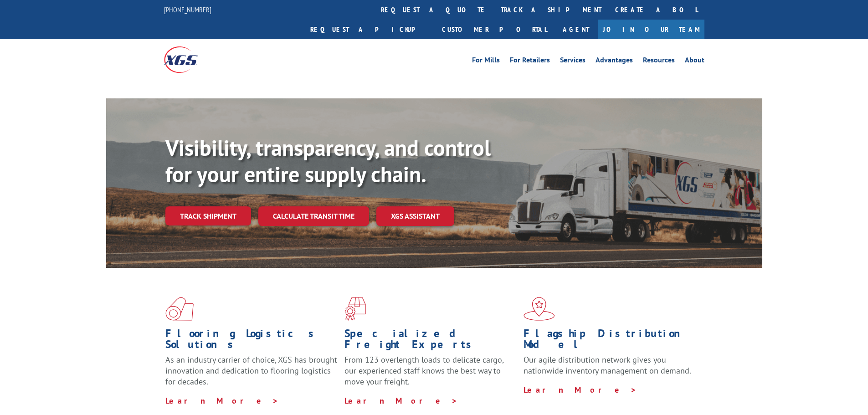 Image resolution: width=868 pixels, height=415 pixels. I want to click on a: XGS ASSISTANT, so click(415, 216).